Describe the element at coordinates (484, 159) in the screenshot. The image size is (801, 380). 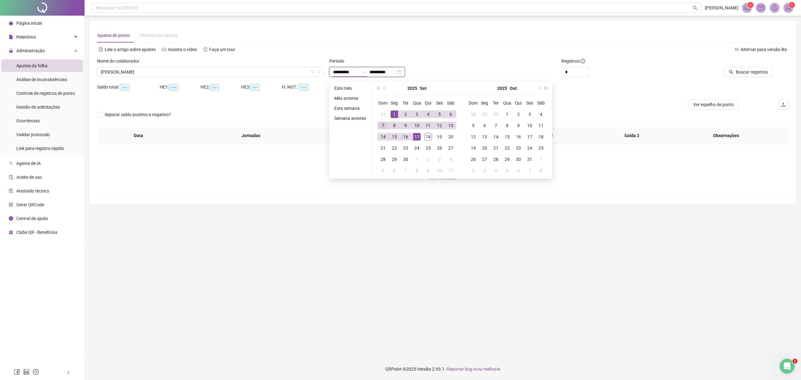
I see `div: 27` at that location.